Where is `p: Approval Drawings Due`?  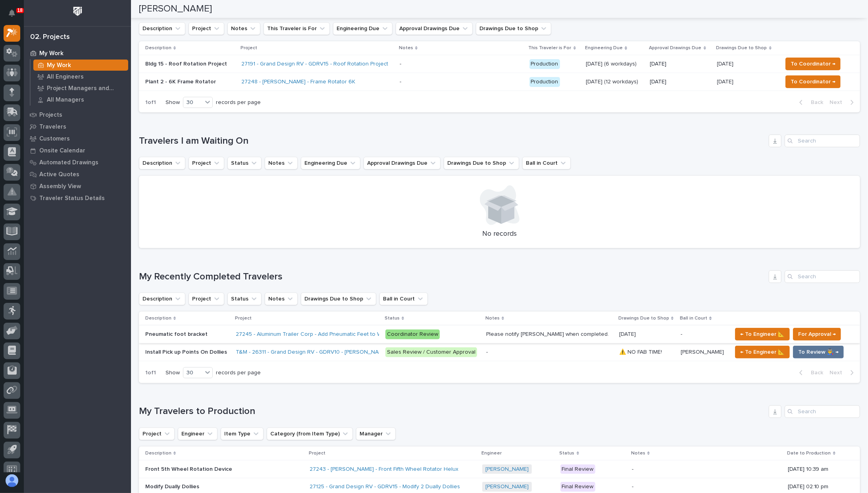
p: Approval Drawings Due is located at coordinates (675, 48).